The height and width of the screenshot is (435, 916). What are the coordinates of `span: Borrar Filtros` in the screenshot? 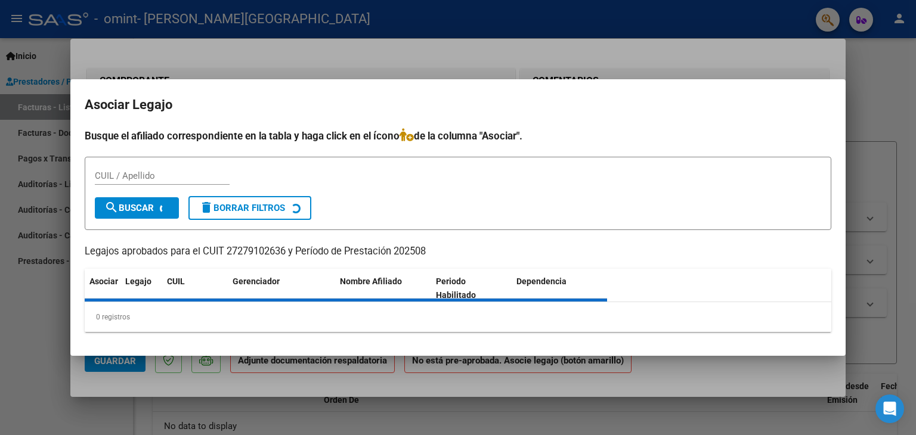 It's located at (242, 208).